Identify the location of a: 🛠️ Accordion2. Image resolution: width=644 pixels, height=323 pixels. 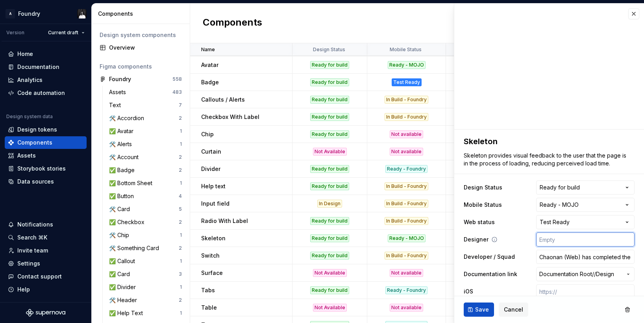
(145, 118).